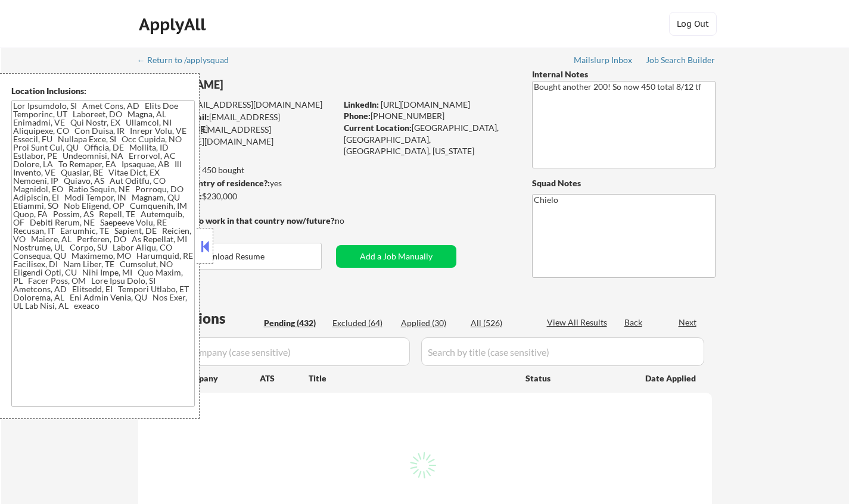  What do you see at coordinates (680, 61) in the screenshot?
I see `a: Job Search Builder` at bounding box center [680, 61].